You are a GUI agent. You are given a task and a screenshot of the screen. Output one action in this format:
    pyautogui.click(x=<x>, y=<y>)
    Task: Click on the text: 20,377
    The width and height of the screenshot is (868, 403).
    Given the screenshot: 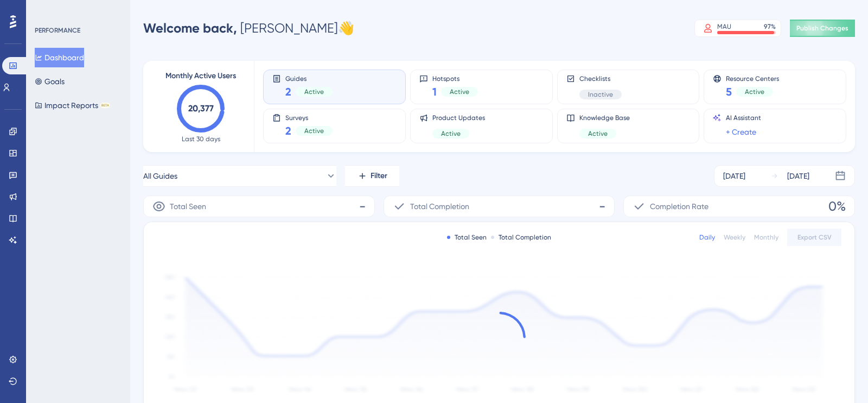 What is the action you would take?
    pyautogui.click(x=201, y=108)
    